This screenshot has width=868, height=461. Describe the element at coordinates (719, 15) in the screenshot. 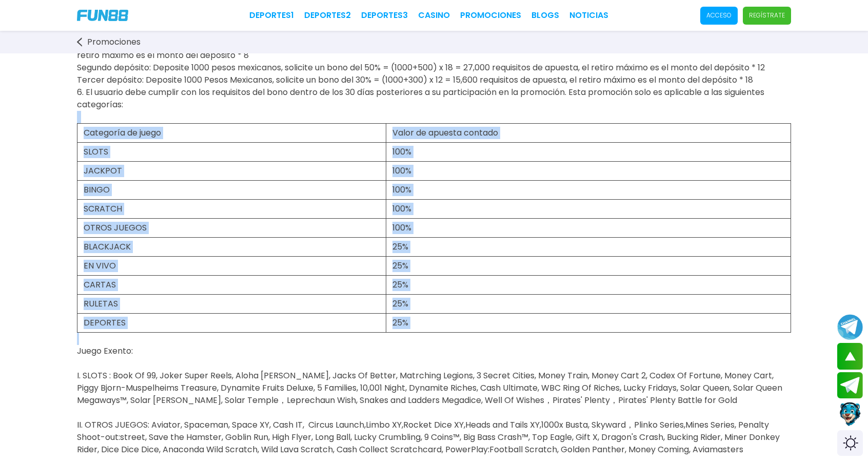

I see `p: Acceso` at that location.